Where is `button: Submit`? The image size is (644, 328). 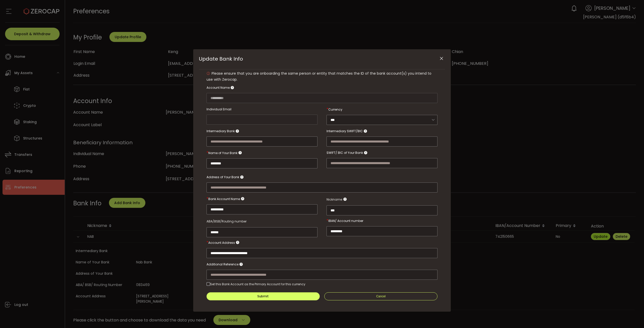 button: Submit is located at coordinates (263, 297).